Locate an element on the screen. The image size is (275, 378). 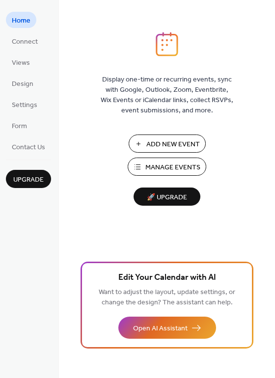
a: Contact Us is located at coordinates (29, 146).